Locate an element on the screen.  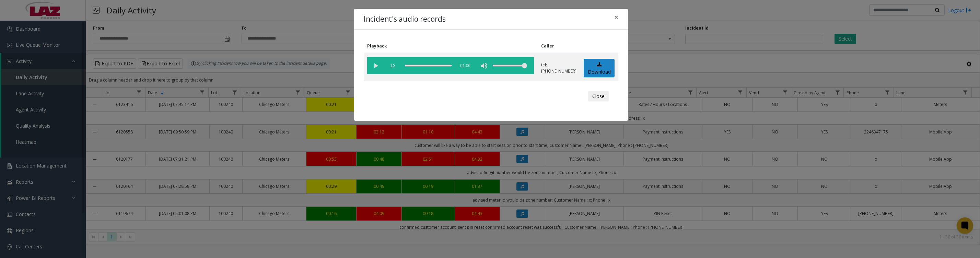
div: volume level is located at coordinates (510, 65).